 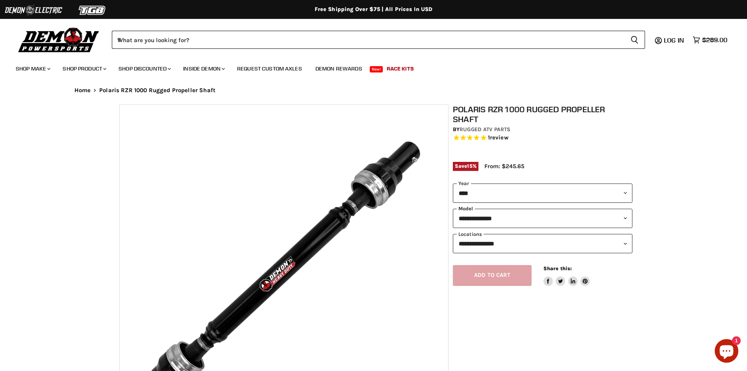 I want to click on a: Shop Discounted, so click(x=144, y=69).